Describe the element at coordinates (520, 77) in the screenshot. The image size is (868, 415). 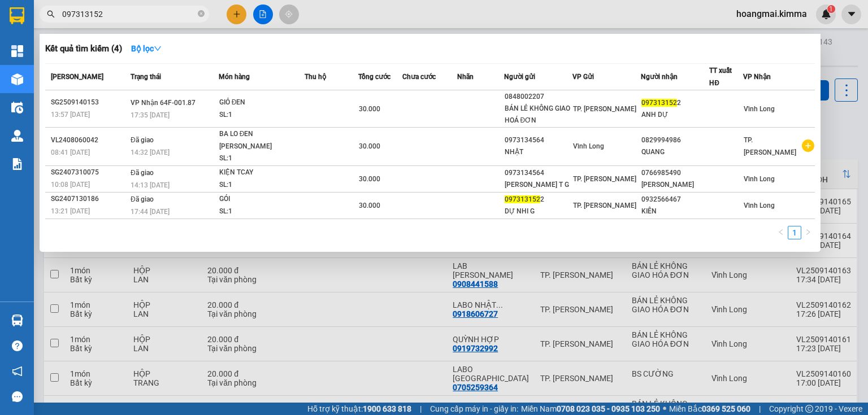
I see `span: Người gửi` at that location.